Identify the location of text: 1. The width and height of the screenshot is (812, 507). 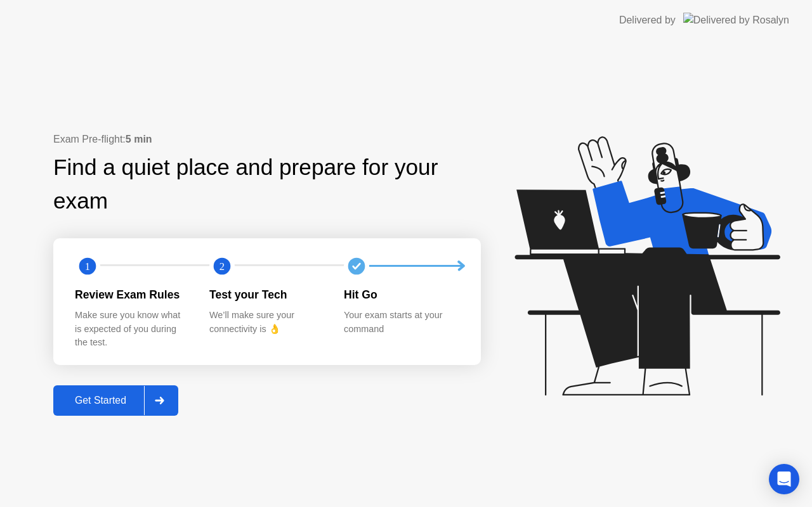
(88, 265).